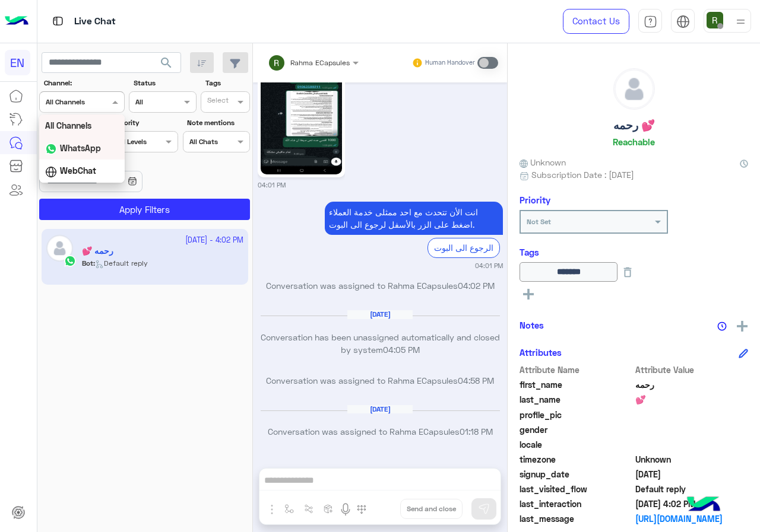  I want to click on span: Attribute Value, so click(692, 370).